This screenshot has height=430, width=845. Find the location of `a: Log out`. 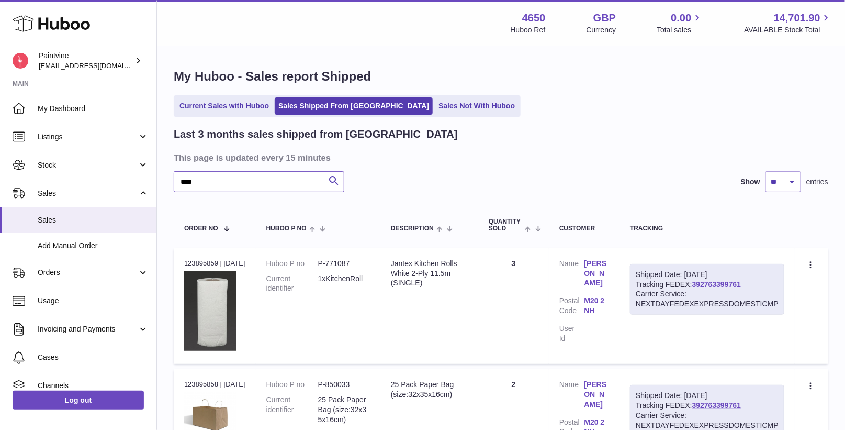

a: Log out is located at coordinates (78, 400).